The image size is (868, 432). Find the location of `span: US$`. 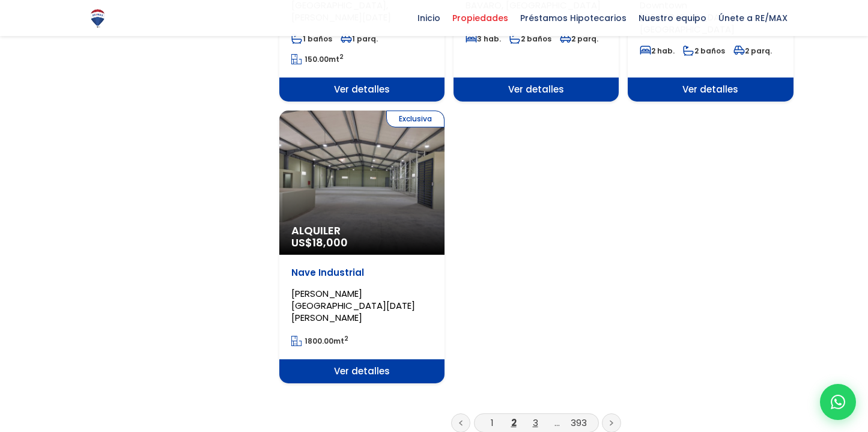

span: US$ is located at coordinates (319, 242).